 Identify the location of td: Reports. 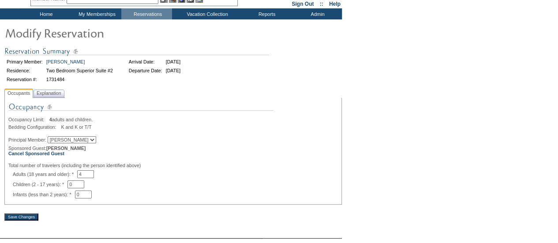
(266, 14).